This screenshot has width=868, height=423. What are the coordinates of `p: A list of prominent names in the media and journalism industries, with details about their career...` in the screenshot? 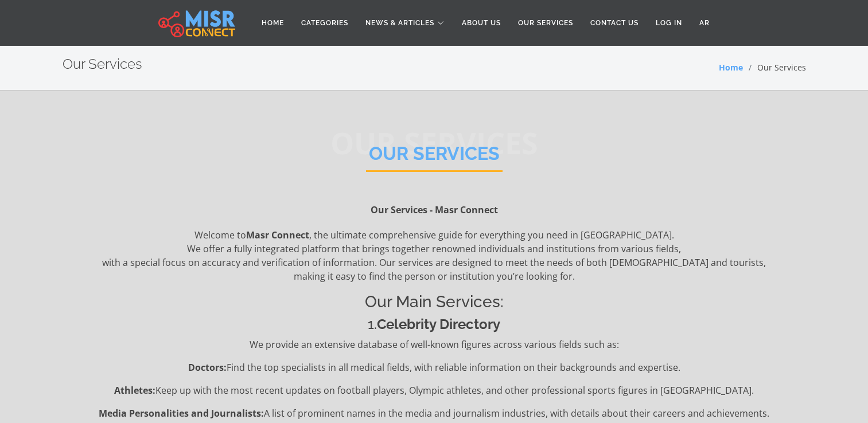 It's located at (434, 414).